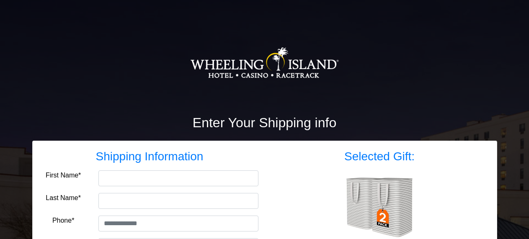  Describe the element at coordinates (63, 176) in the screenshot. I see `label: First Name*` at that location.